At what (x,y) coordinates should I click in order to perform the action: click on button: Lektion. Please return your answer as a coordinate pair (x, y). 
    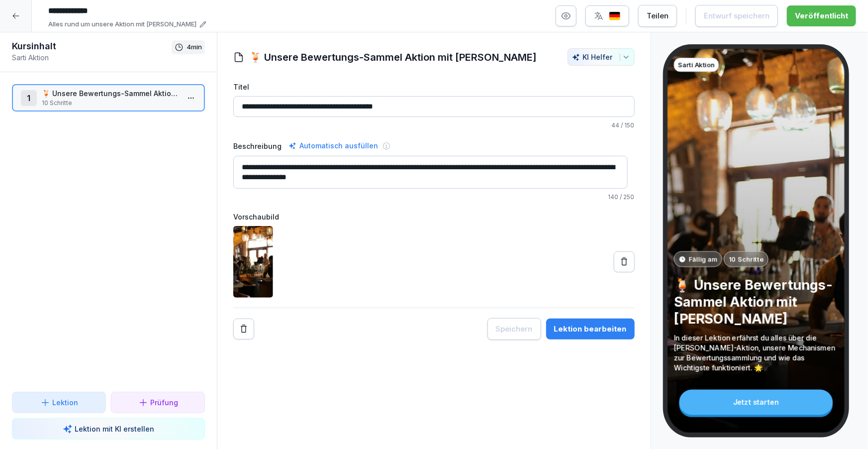
    Looking at the image, I should click on (59, 402).